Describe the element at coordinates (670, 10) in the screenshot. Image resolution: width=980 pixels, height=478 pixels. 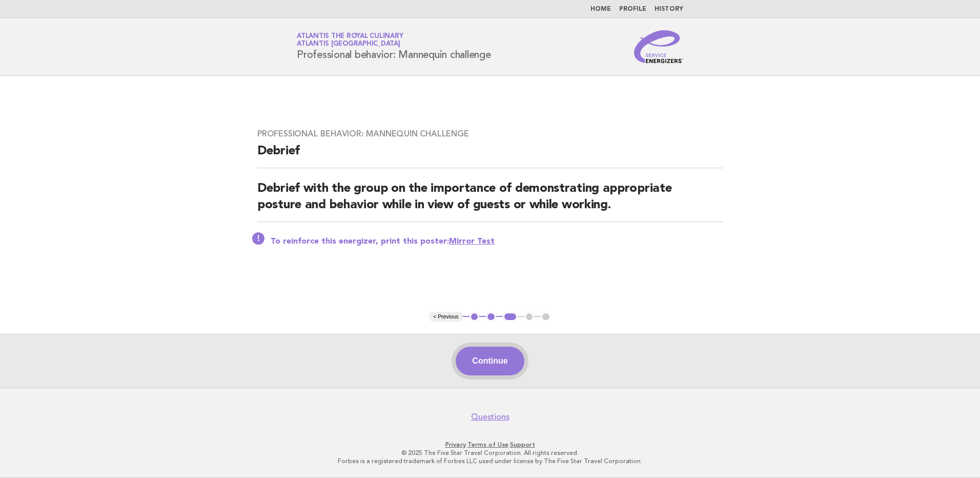
I see `a: History` at that location.